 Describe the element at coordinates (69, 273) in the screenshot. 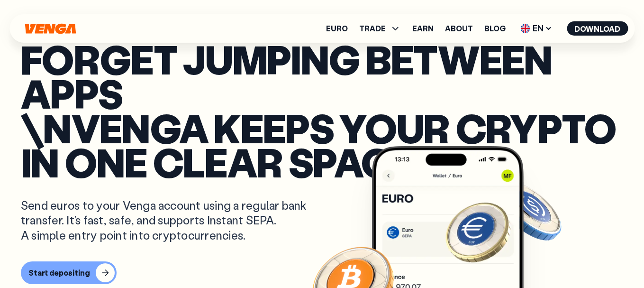

I see `button: Start depositing` at that location.